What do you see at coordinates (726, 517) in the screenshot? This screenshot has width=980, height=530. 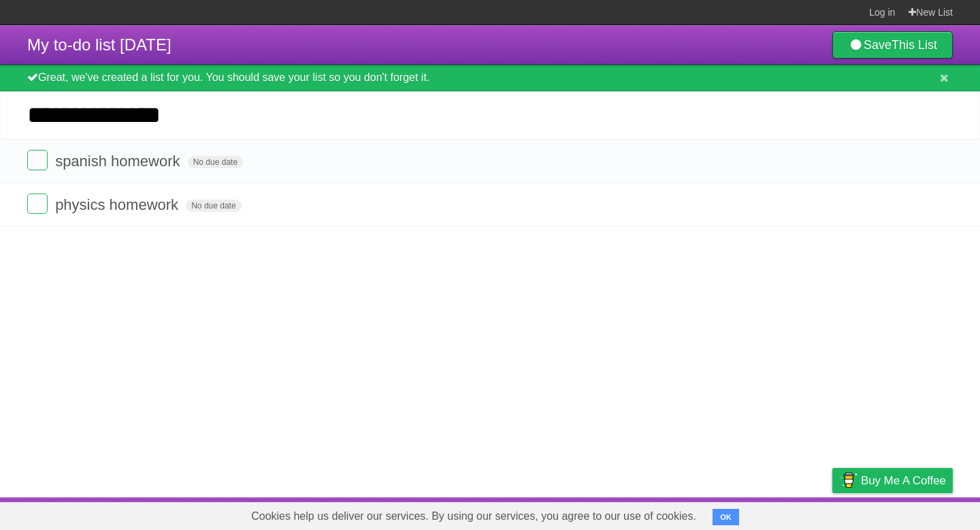 I see `button: OK` at bounding box center [726, 517].